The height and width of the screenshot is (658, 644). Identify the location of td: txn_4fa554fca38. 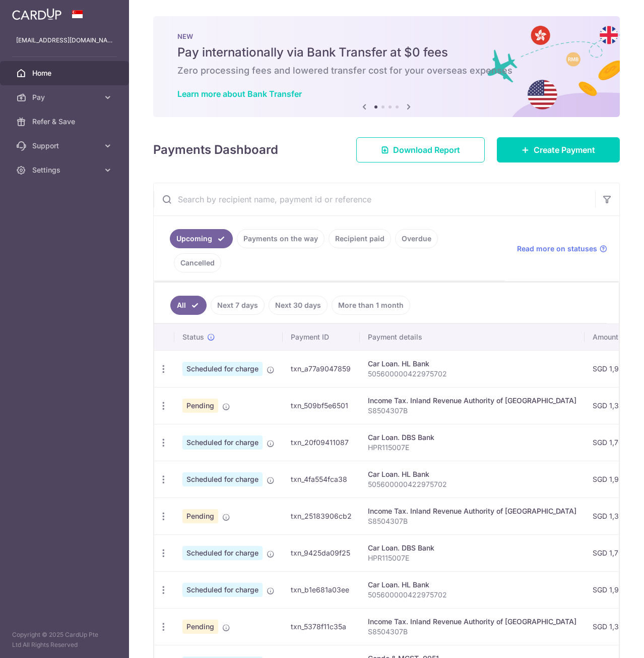
(321, 479).